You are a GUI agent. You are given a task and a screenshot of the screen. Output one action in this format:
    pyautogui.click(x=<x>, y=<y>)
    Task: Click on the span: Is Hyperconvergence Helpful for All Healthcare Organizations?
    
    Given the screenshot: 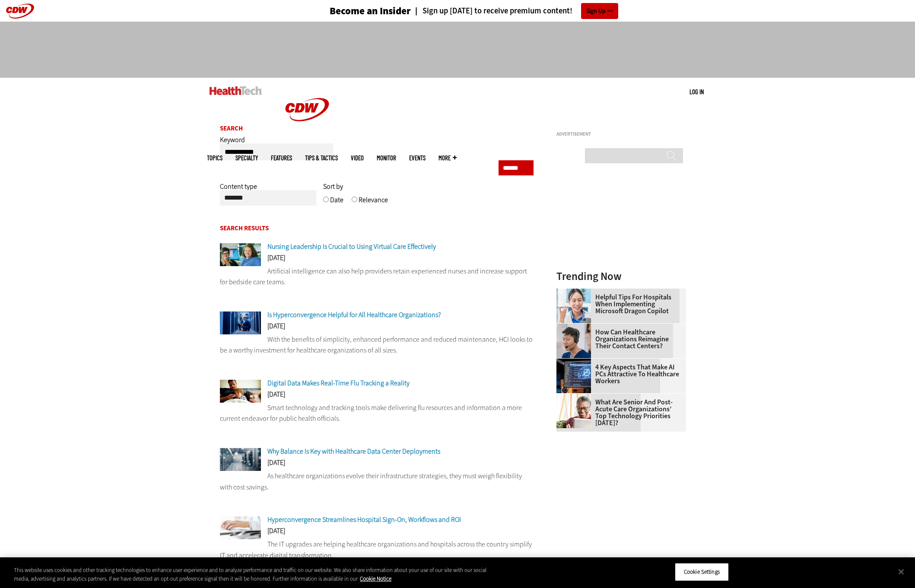 What is the action you would take?
    pyautogui.click(x=354, y=314)
    